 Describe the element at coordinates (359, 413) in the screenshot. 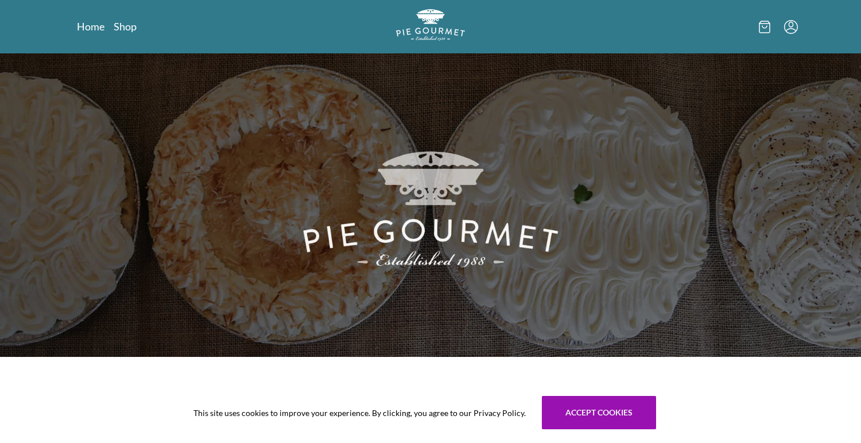

I see `span: This site uses cookies to improve your experience. By clicking, you agree to our Privacy Policy.` at that location.